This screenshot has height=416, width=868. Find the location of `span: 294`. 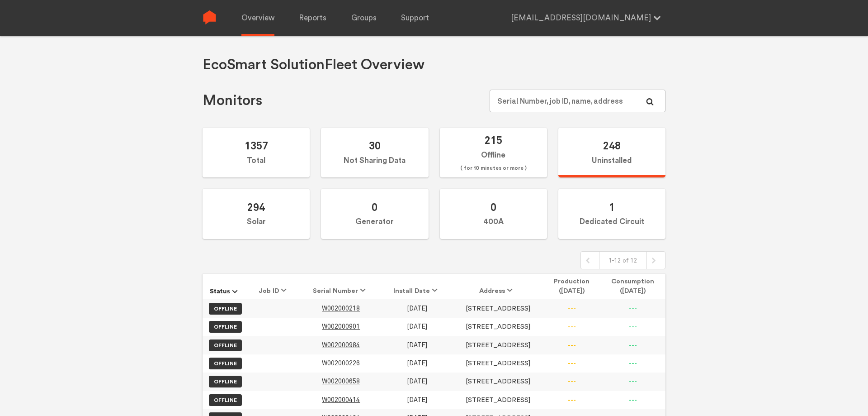

span: 294 is located at coordinates (256, 207).